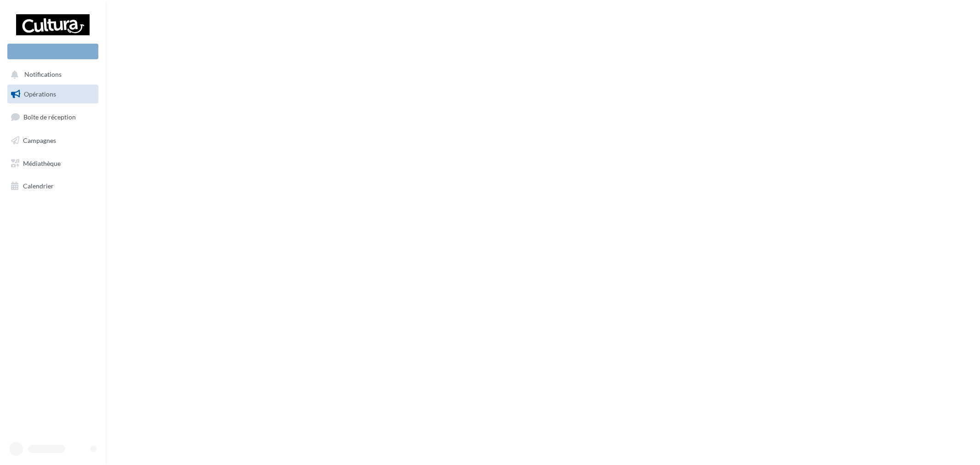  Describe the element at coordinates (53, 51) in the screenshot. I see `div: Nouvelle campagne` at that location.